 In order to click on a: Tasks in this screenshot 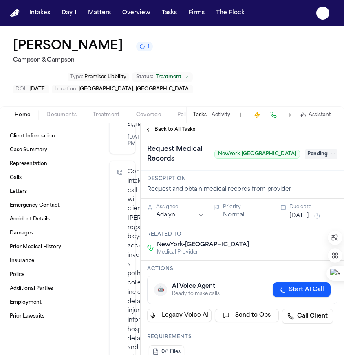, I will do `click(169, 13)`.